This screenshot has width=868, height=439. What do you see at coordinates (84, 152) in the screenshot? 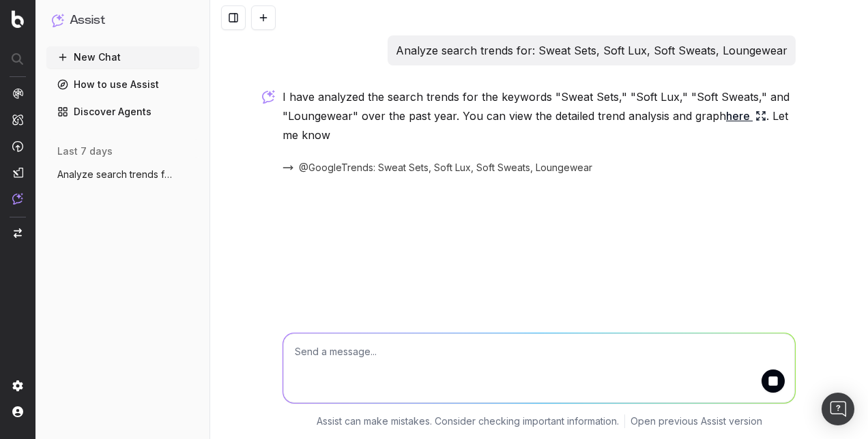
I see `span: last 7 days` at bounding box center [84, 152].